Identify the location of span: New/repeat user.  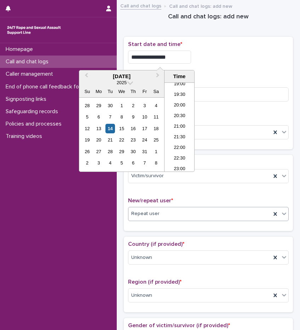
(150, 201).